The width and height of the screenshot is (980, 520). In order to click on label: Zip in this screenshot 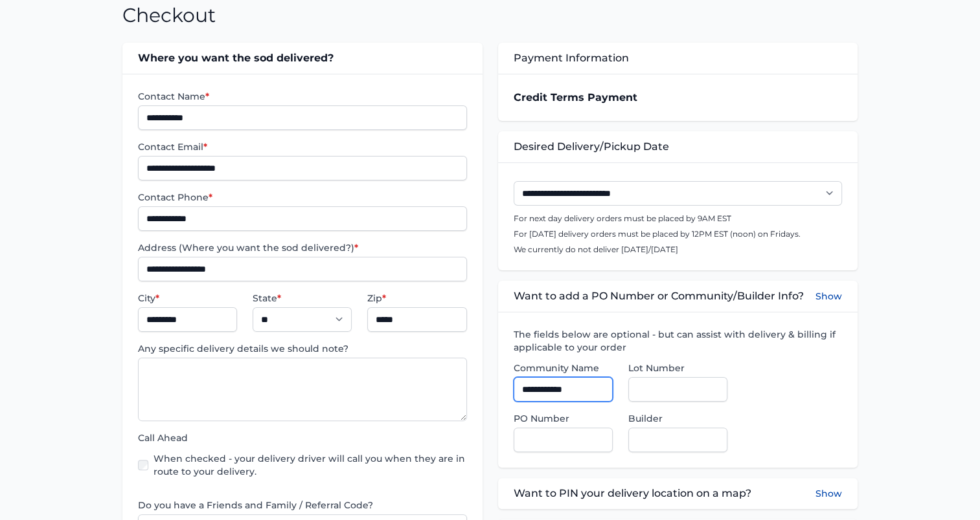, I will do `click(416, 299)`.